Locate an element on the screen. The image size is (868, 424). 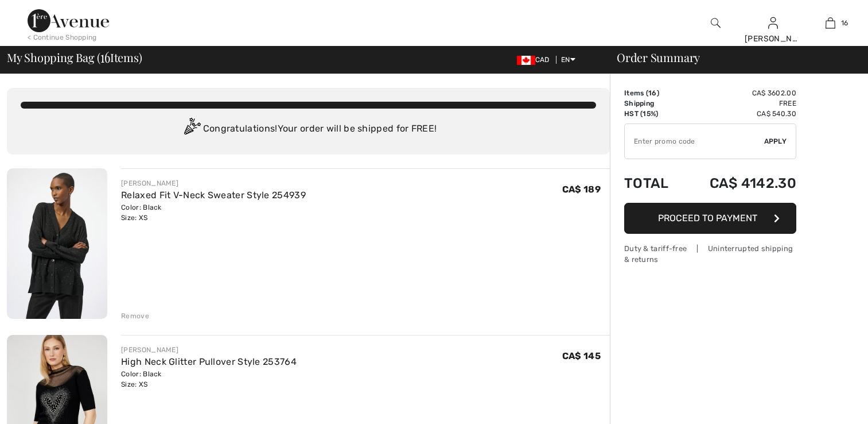
img: Relaxed Fit V-Neck Sweater Style 254939 is located at coordinates (57, 243).